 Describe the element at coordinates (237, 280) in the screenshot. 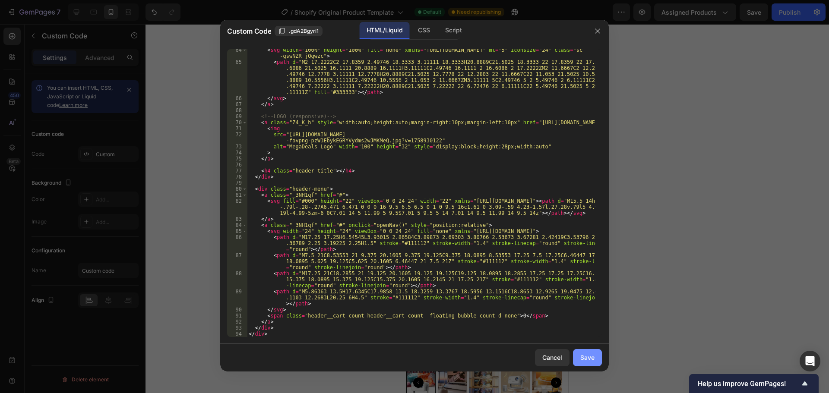

I see `div: 88` at that location.